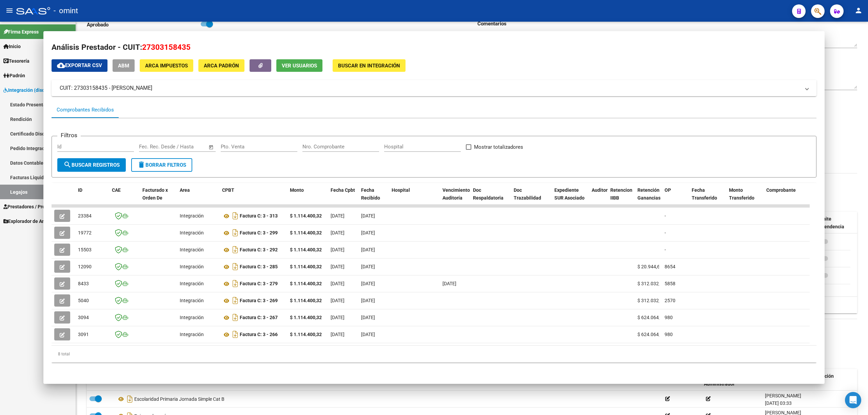 This screenshot has width=868, height=415. I want to click on span: Fecha Recibido, so click(371, 194).